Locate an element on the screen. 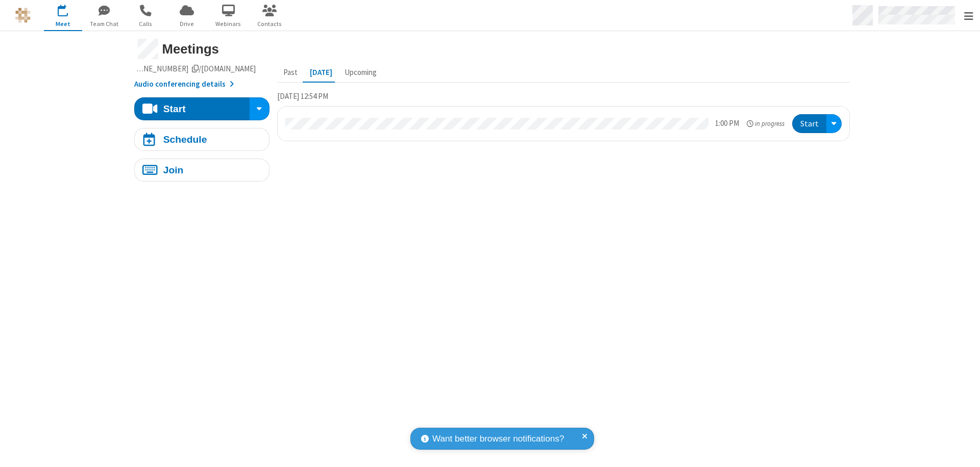 This screenshot has height=467, width=980. button: Past is located at coordinates (290, 73).